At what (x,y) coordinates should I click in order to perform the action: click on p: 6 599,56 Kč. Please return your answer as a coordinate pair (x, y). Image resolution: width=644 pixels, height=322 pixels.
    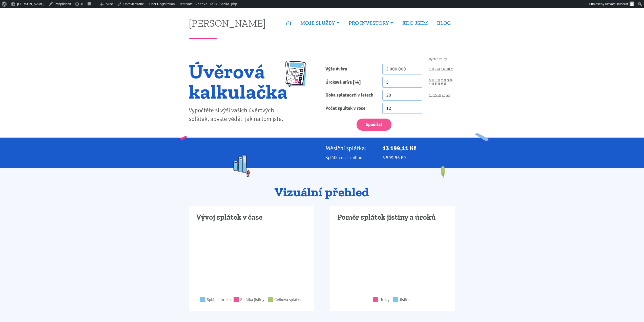
    Looking at the image, I should click on (419, 158).